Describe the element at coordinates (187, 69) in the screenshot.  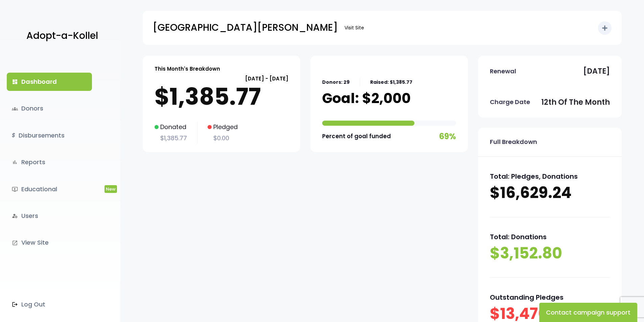
I see `p: This Month's Breakdown` at that location.